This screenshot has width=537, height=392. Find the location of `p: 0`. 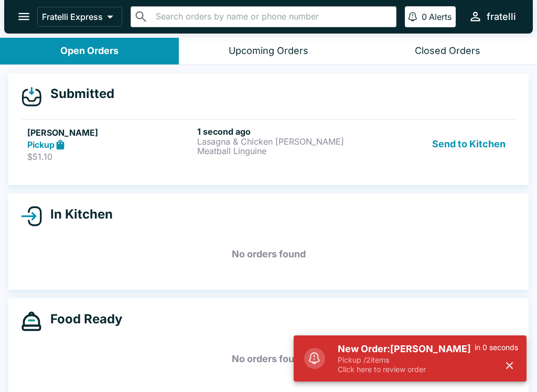

p: 0 is located at coordinates (425, 17).